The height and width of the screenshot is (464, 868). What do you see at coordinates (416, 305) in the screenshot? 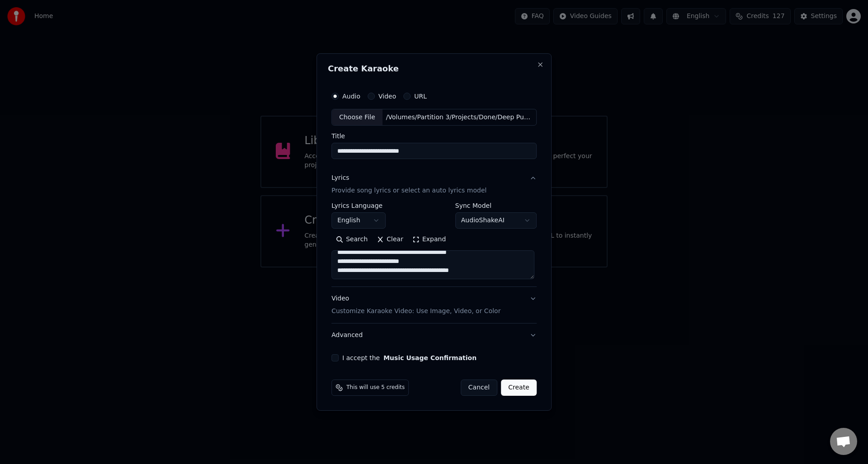
I see `div: Video` at bounding box center [416, 305].